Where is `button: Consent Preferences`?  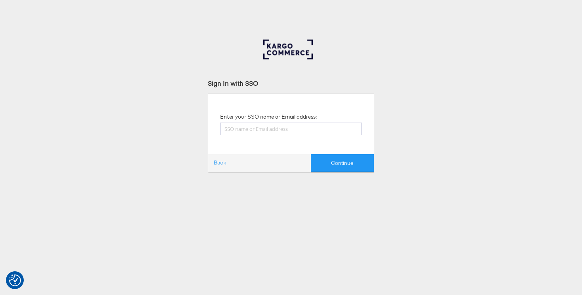
button: Consent Preferences is located at coordinates (15, 281).